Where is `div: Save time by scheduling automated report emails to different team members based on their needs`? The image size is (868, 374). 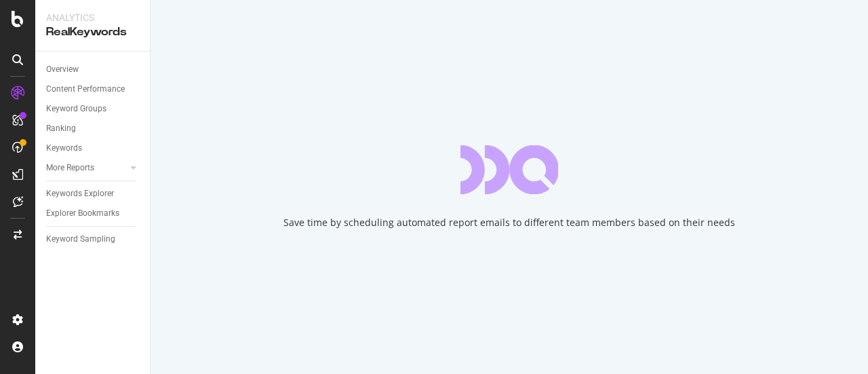
div: Save time by scheduling automated report emails to different team members based on their needs is located at coordinates (509, 223).